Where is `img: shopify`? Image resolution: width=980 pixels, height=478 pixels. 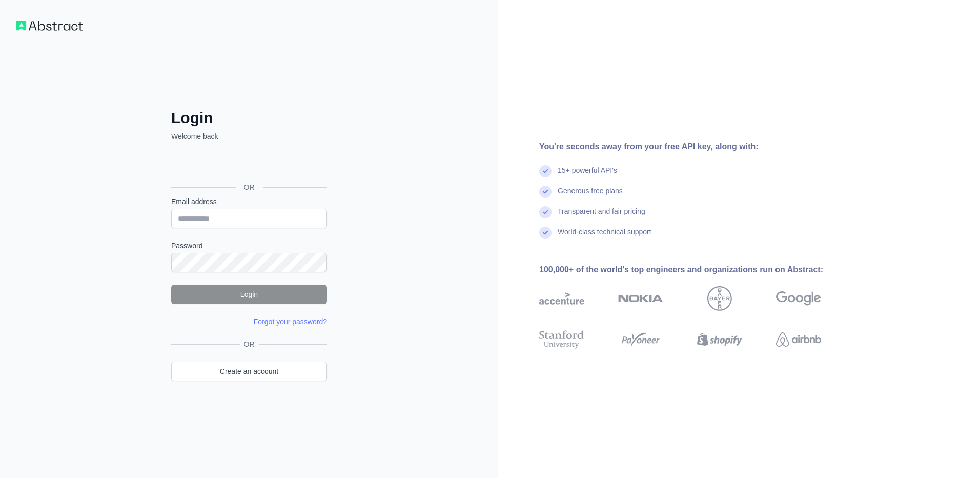 img: shopify is located at coordinates (719, 340).